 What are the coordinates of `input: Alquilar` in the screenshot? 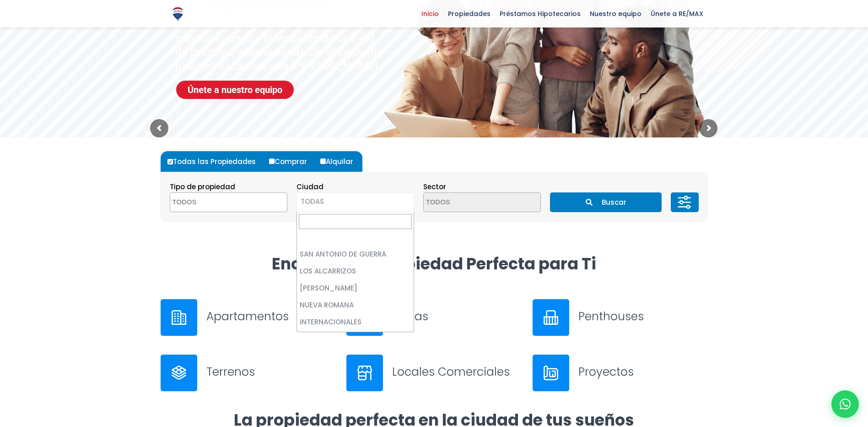 It's located at (323, 162).